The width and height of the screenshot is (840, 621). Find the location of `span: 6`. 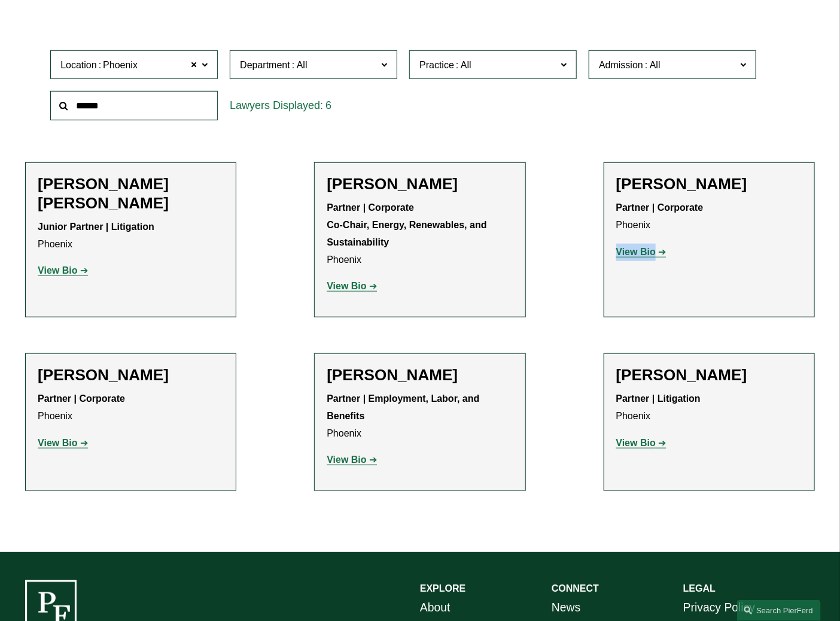

span: 6 is located at coordinates (328, 105).